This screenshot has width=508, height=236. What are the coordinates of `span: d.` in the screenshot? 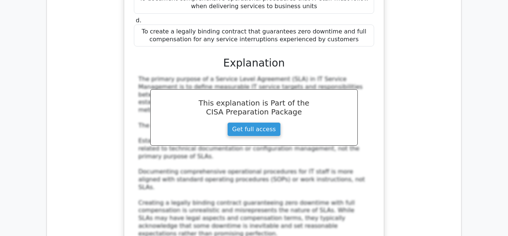 It's located at (138, 20).